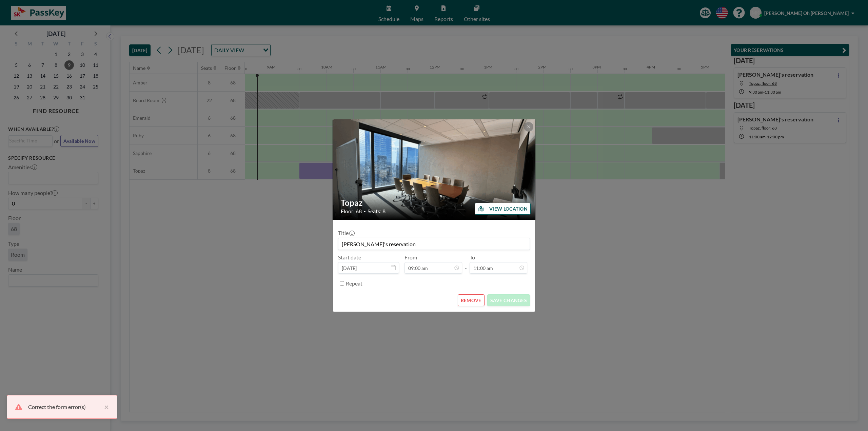  I want to click on h2: Topaz, so click(434, 203).